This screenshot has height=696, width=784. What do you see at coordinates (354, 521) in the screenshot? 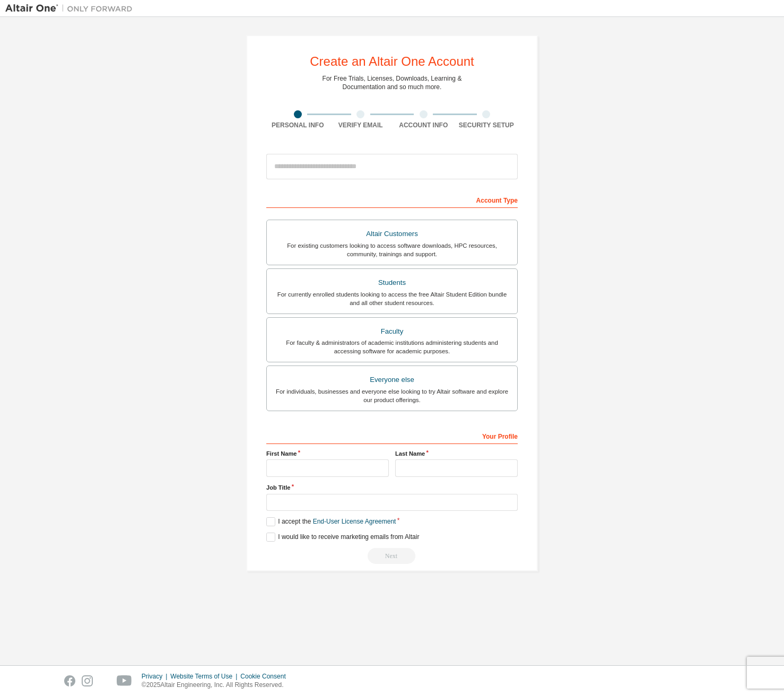
I see `a: End-User License Agreement` at bounding box center [354, 521].